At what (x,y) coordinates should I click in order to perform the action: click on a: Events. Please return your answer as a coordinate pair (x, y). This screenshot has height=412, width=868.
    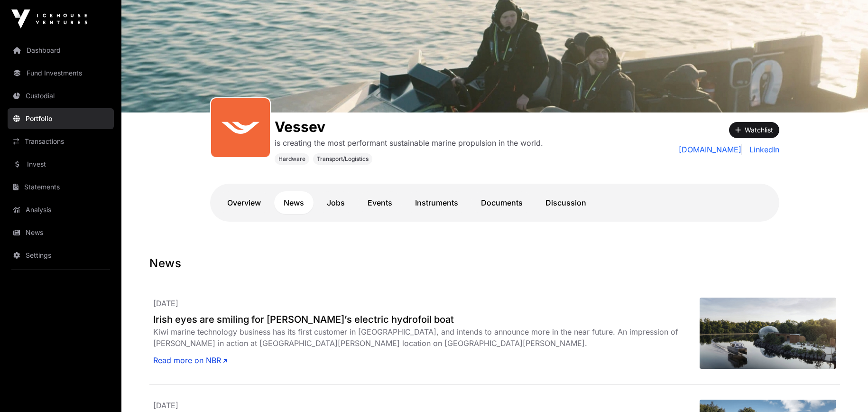
    Looking at the image, I should click on (380, 202).